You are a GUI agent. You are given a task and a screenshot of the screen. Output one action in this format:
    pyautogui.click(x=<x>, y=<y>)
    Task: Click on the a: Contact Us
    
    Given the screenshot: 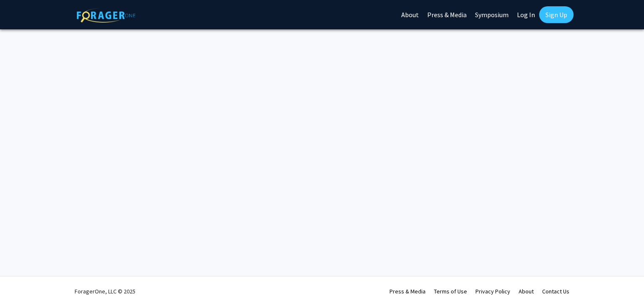 What is the action you would take?
    pyautogui.click(x=556, y=292)
    